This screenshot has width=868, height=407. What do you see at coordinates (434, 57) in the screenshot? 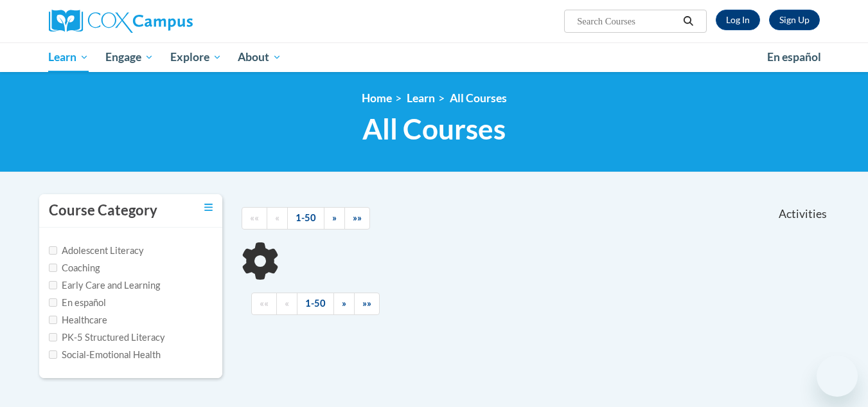
I see `div: Main menu` at bounding box center [434, 57].